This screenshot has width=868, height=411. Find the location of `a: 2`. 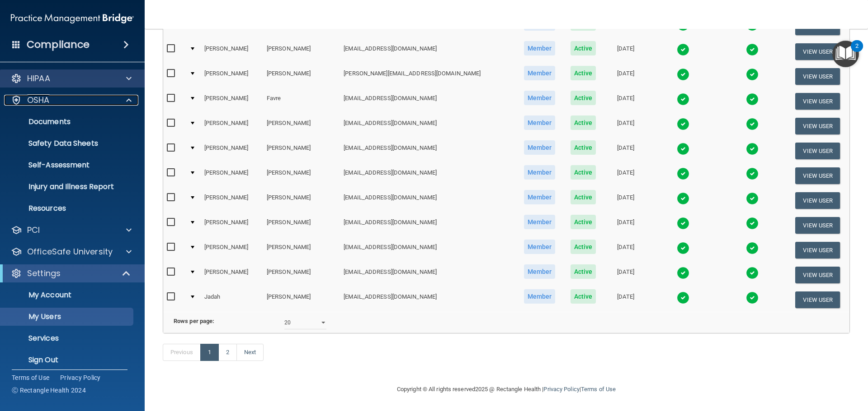

a: 2 is located at coordinates (228, 352).